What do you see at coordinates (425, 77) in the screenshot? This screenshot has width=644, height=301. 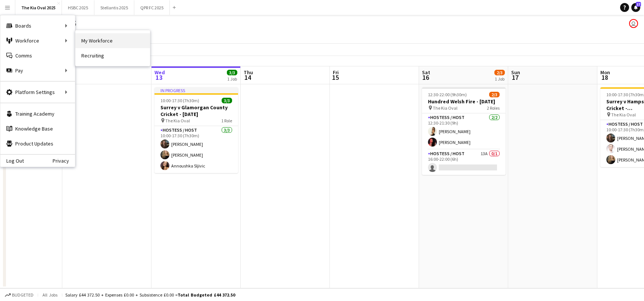 I see `span: 16` at bounding box center [425, 77].